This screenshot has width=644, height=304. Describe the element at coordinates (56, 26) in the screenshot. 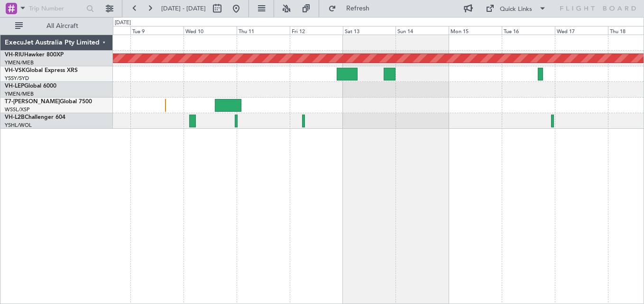

I see `button: All Aircraft` at that location.